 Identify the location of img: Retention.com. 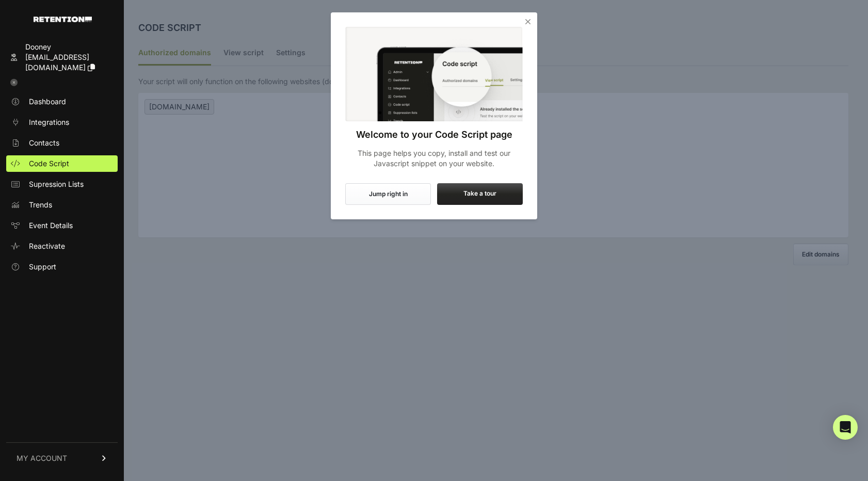
(62, 19).